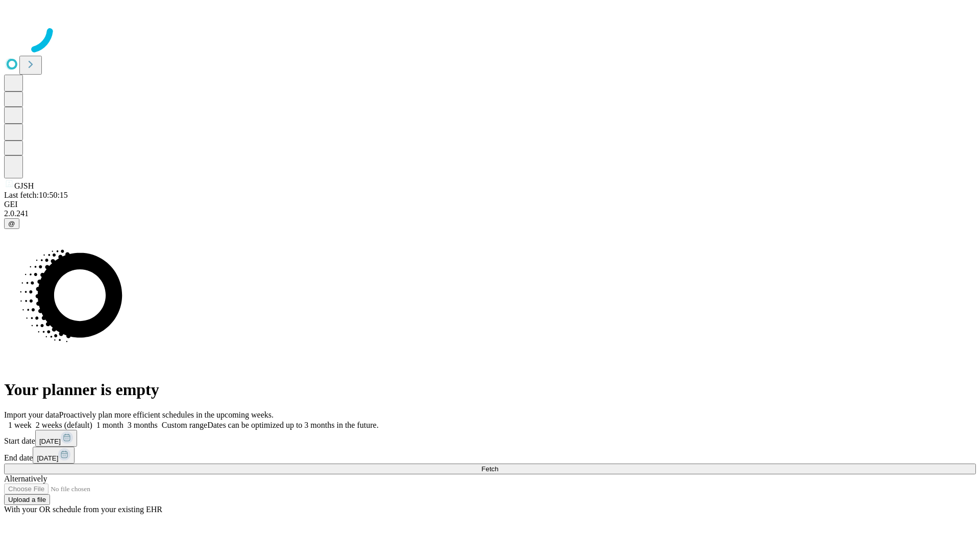 The width and height of the screenshot is (980, 552). Describe the element at coordinates (490, 455) in the screenshot. I see `div: End date` at that location.